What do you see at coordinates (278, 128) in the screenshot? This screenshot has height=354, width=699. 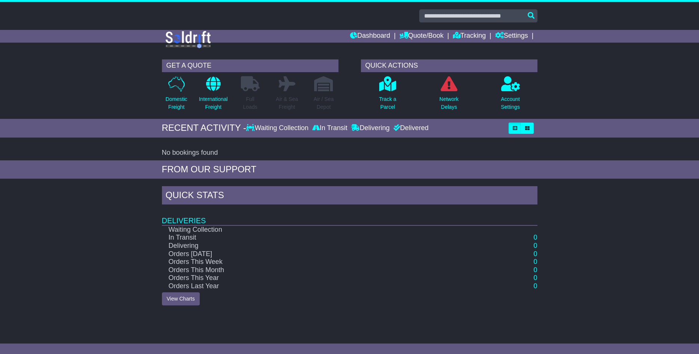 I see `div: Waiting Collection` at bounding box center [278, 128].